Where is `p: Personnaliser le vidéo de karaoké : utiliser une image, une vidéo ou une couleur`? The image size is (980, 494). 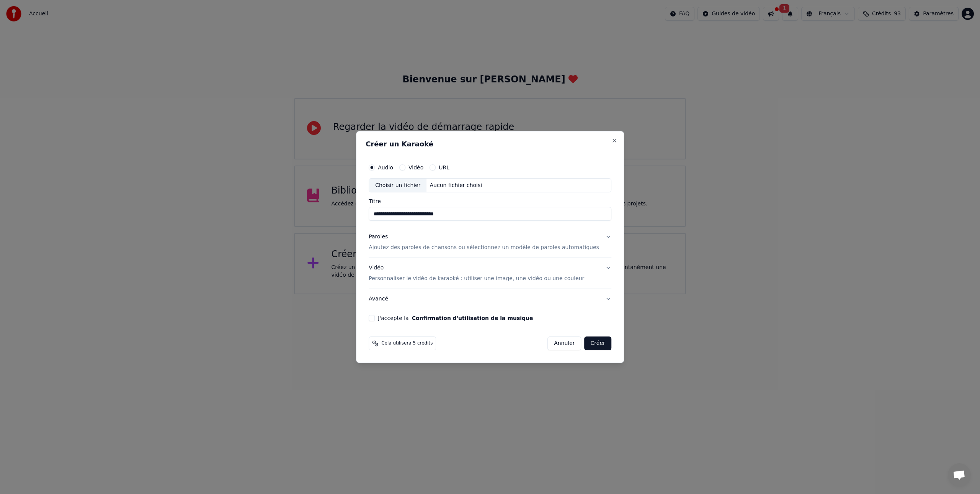
p: Personnaliser le vidéo de karaoké : utiliser une image, une vidéo ou une couleur is located at coordinates (477, 278).